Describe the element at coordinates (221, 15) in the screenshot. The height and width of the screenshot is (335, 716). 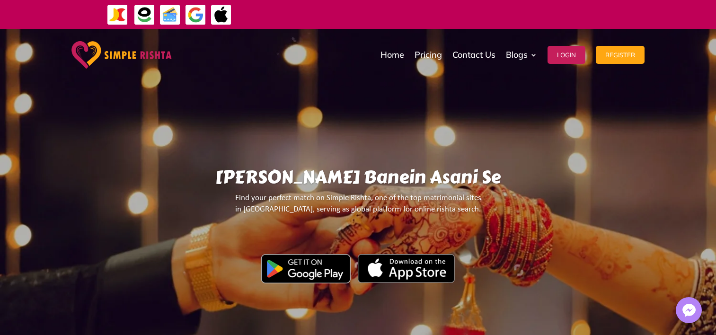
I see `img: ApplePay-icon` at that location.